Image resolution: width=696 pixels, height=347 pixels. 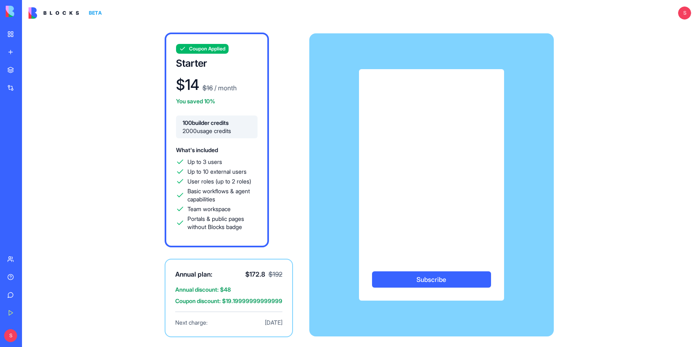 I want to click on span: Annual discount: $ 48, so click(x=228, y=290).